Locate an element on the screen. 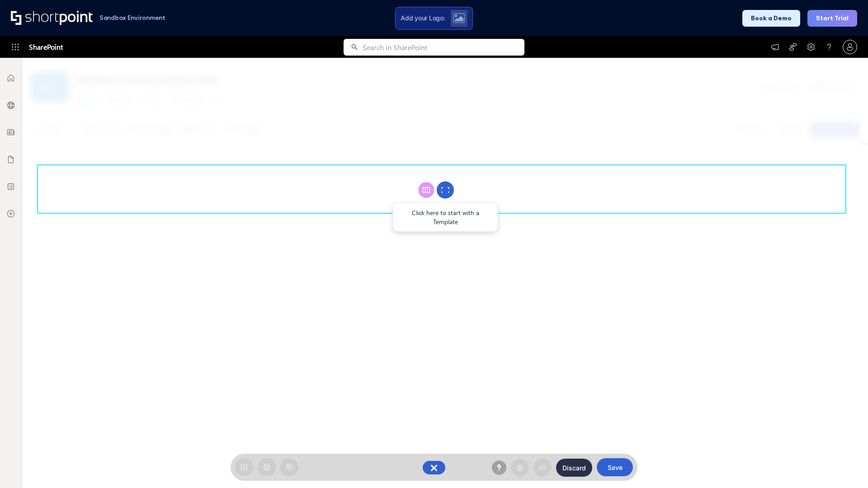  button: Save is located at coordinates (615, 467).